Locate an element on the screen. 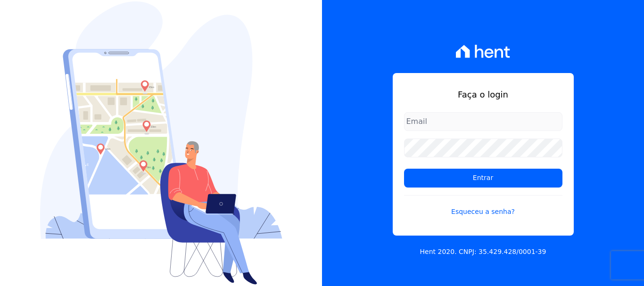 The height and width of the screenshot is (286, 644). input: Entrar is located at coordinates (483, 178).